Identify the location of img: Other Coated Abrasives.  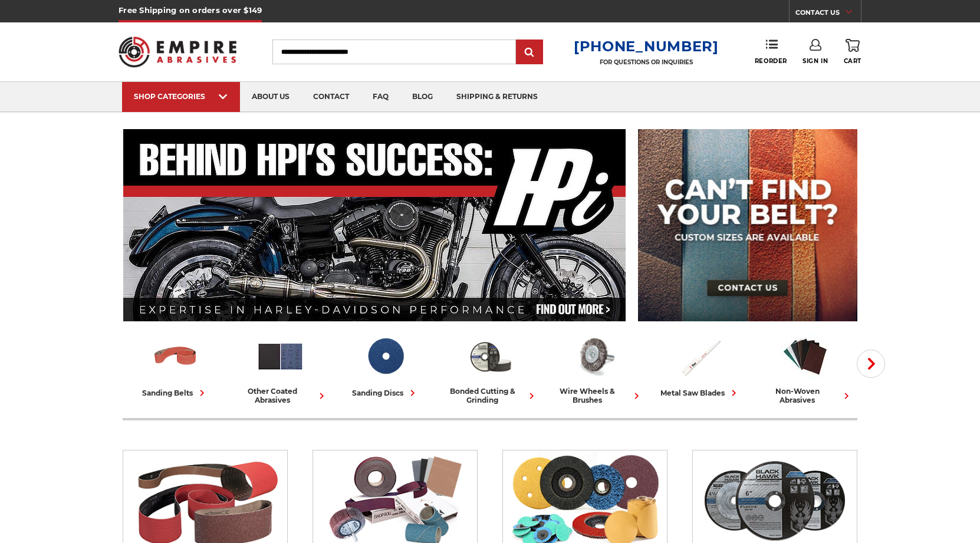
(280, 356).